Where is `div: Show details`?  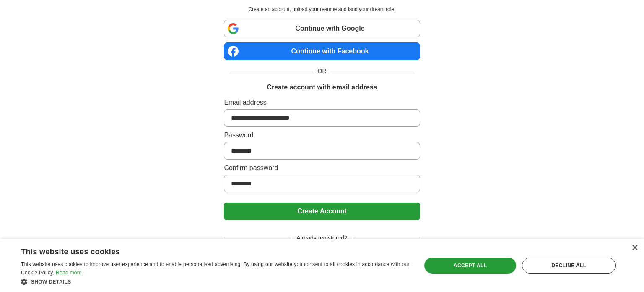 div: Show details is located at coordinates (215, 282).